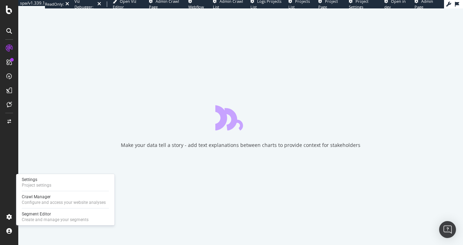  What do you see at coordinates (241, 145) in the screenshot?
I see `div: Make your data tell a story - add text explanations between charts to provide context for stakeho...` at bounding box center [241, 145].